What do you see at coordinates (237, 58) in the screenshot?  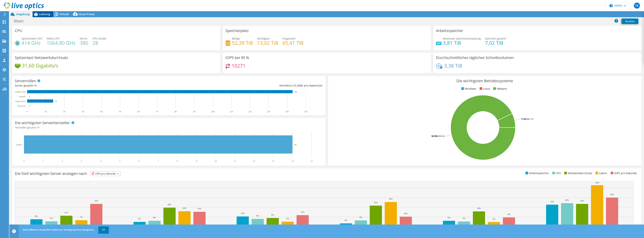 I see `h3: IOPS bei 95 %` at bounding box center [237, 58].